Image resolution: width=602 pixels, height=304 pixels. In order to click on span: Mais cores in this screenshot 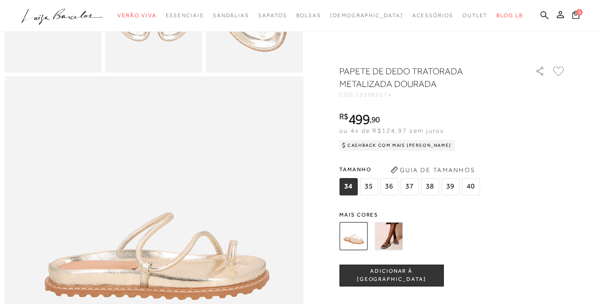, I will do `click(453, 215)`.